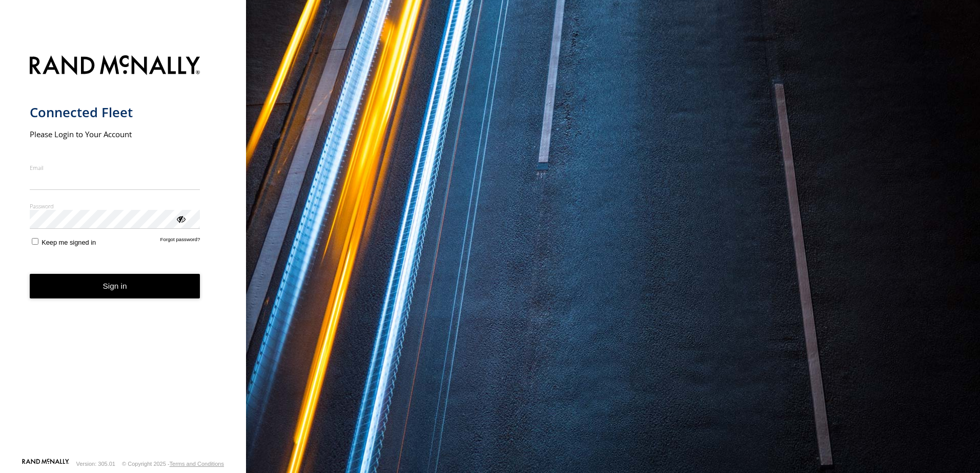 This screenshot has height=473, width=980. What do you see at coordinates (115, 286) in the screenshot?
I see `button: Sign in` at bounding box center [115, 286].